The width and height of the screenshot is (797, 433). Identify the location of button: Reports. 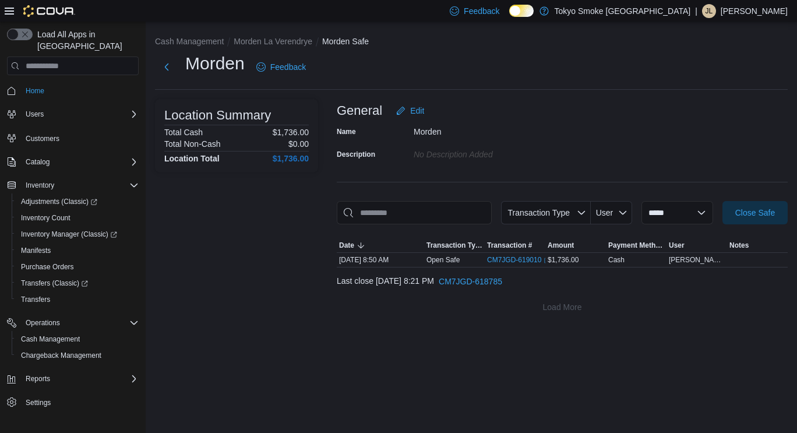
(73, 379).